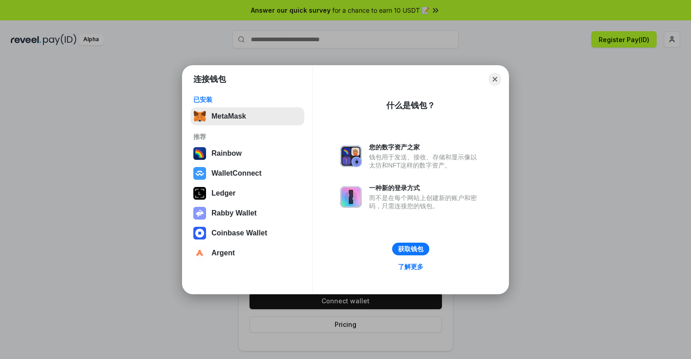  Describe the element at coordinates (200, 193) in the screenshot. I see `img: svg+xml,%3Csvg%20xmlns%3D%22http%3A%2F%2Fwww.w3.org%2F2000%2Fsvg%22%20width%3D%2228%22%20height%3...` at that location.